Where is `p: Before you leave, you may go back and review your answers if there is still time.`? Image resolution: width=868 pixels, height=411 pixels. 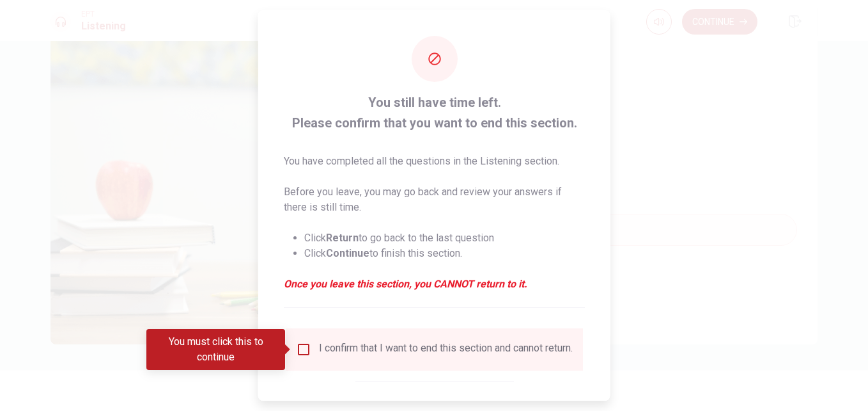
p: Before you leave, you may go back and review your answers if there is still time. is located at coordinates (434, 200).